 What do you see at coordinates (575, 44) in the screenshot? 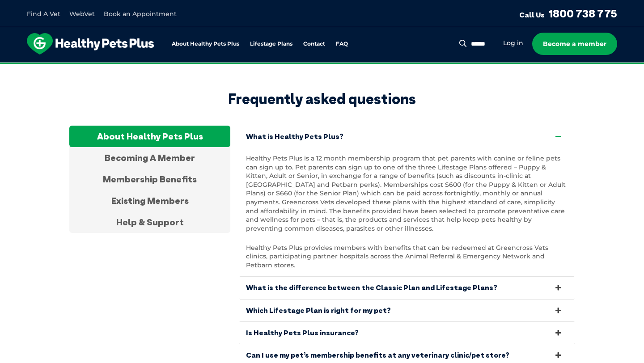
I see `a: Become a member` at bounding box center [575, 44].